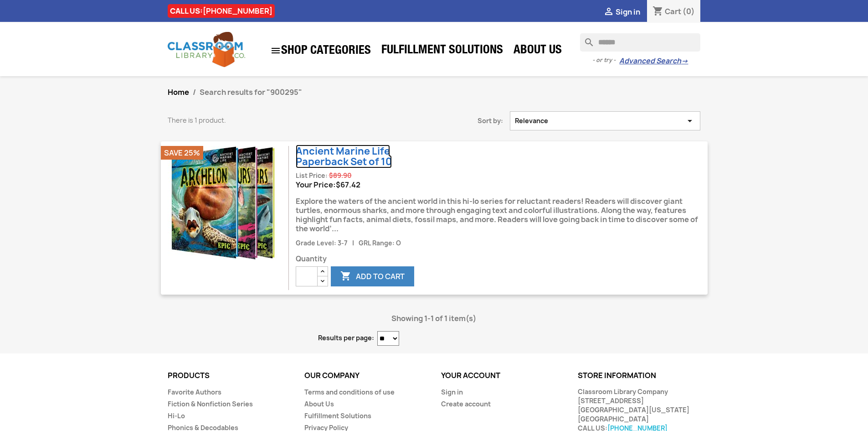  I want to click on a: Ancient Marine Life (Paperback Set of 10), so click(225, 203).